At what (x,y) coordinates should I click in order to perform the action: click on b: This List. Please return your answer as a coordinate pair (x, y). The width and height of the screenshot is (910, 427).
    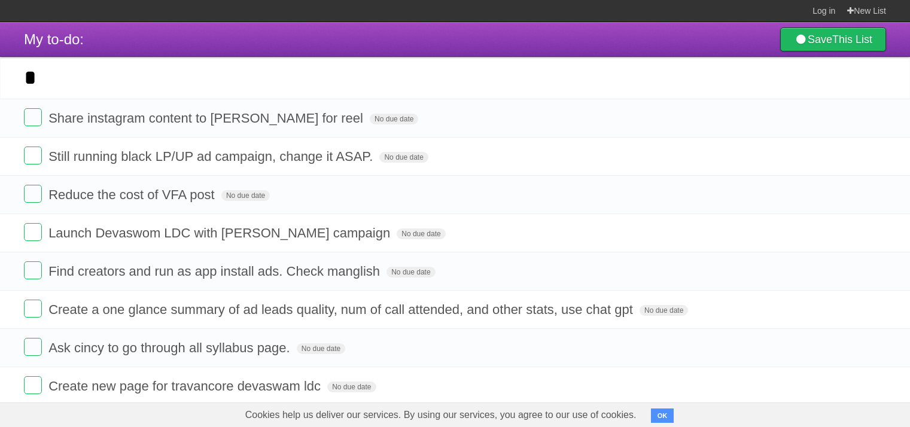
    Looking at the image, I should click on (852, 39).